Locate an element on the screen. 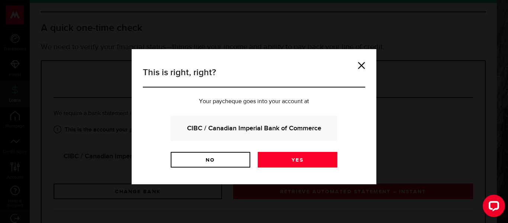 This screenshot has height=223, width=508. button: Open LiveChat chat widget is located at coordinates (17, 14).